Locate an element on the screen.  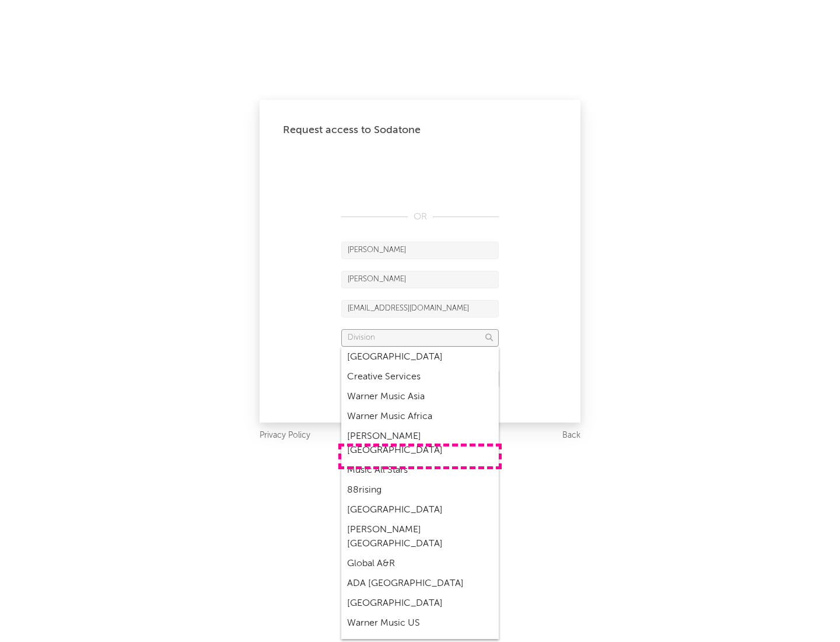
div: 88rising is located at coordinates (420, 490).